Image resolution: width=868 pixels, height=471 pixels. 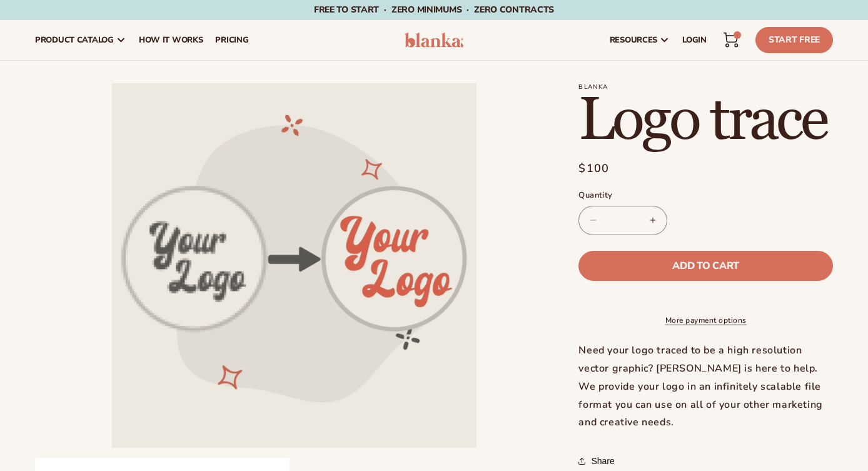 I want to click on span: Free to start · ZERO minimums · ZERO contracts, so click(x=434, y=9).